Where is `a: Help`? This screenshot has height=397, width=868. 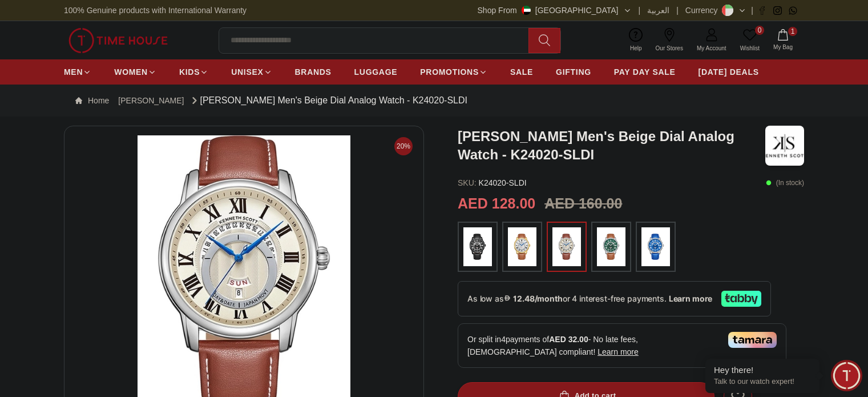 a: Help is located at coordinates (636, 40).